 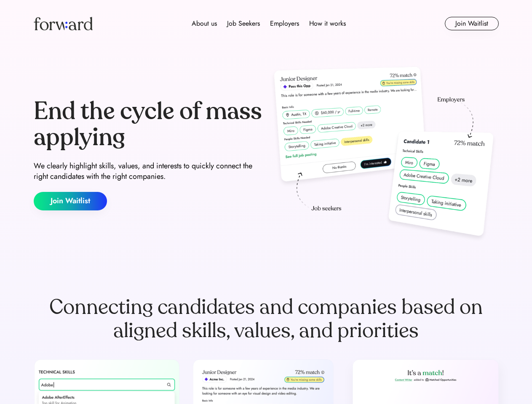 What do you see at coordinates (384, 154) in the screenshot?
I see `img: hero-image.png` at bounding box center [384, 154].